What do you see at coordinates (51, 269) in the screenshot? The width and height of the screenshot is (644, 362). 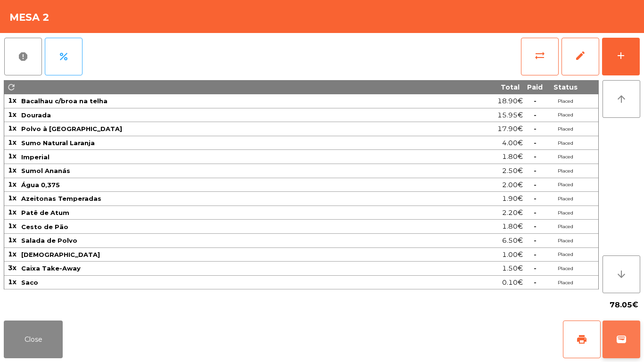 I see `span: Caixa Take-Away` at bounding box center [51, 269].